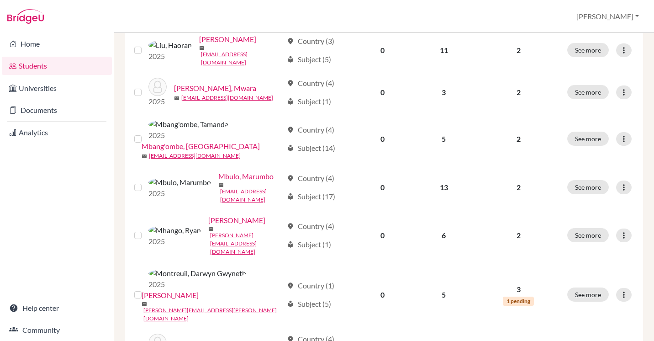  Describe the element at coordinates (57, 44) in the screenshot. I see `a: Home` at that location.